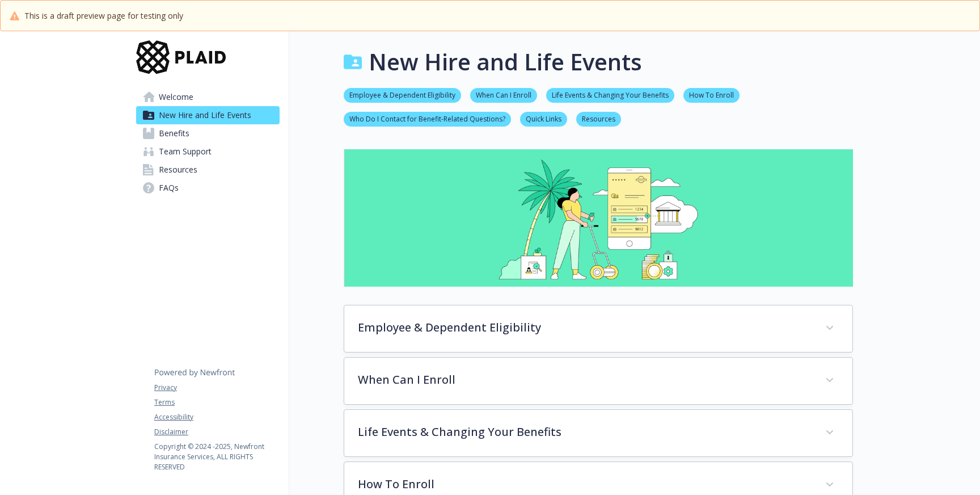  Describe the element at coordinates (585, 432) in the screenshot. I see `p: Life Events & Changing Your Benefits` at that location.